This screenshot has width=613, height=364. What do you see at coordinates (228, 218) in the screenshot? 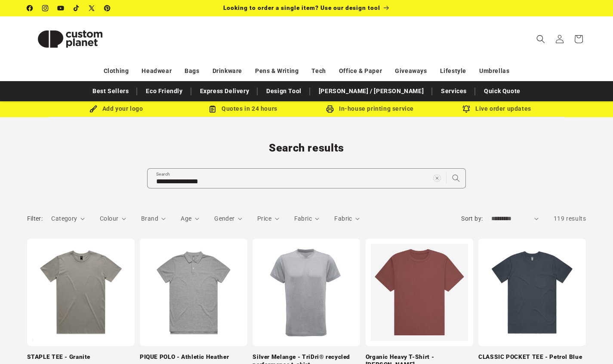
I see `summary: Gender (0 selected)` at bounding box center [228, 218].